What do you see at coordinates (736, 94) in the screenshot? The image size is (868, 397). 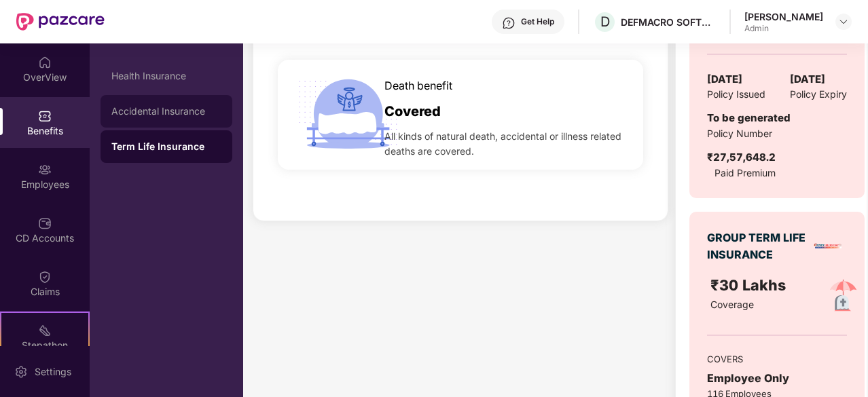 I see `span: Policy Issued` at bounding box center [736, 94].